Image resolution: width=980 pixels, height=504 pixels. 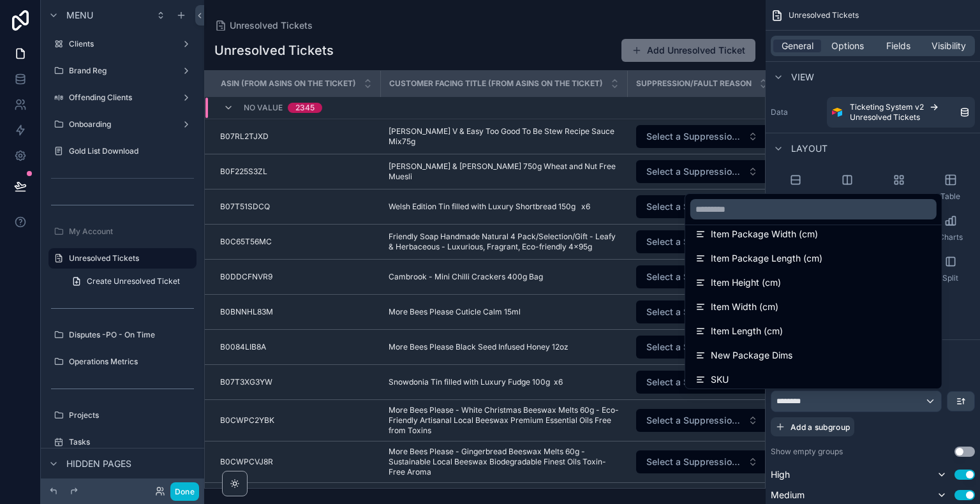 What do you see at coordinates (246, 462) in the screenshot?
I see `span: B0CWPCVJ8R` at bounding box center [246, 462].